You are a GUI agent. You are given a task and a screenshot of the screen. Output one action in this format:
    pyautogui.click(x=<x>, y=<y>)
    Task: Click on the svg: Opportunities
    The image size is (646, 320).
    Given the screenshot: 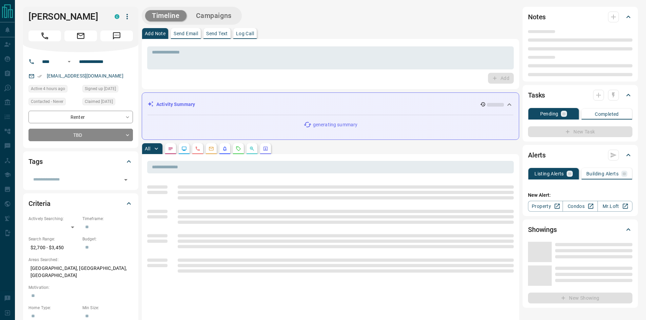 What is the action you would take?
    pyautogui.click(x=252, y=149)
    